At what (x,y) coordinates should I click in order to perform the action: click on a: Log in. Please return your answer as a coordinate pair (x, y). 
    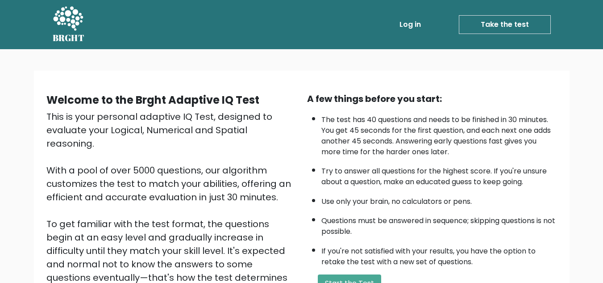
    Looking at the image, I should click on (410, 25).